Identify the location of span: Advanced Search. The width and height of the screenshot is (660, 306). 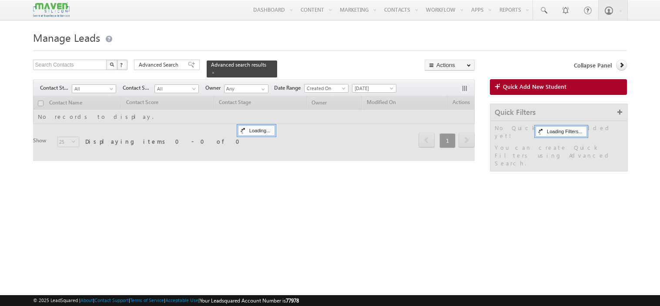
(160, 65).